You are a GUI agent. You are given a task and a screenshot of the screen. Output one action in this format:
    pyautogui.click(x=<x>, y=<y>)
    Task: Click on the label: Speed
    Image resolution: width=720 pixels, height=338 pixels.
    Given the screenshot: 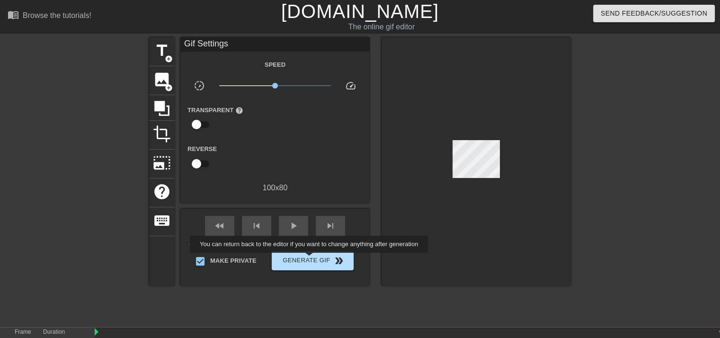 What is the action you would take?
    pyautogui.click(x=275, y=65)
    